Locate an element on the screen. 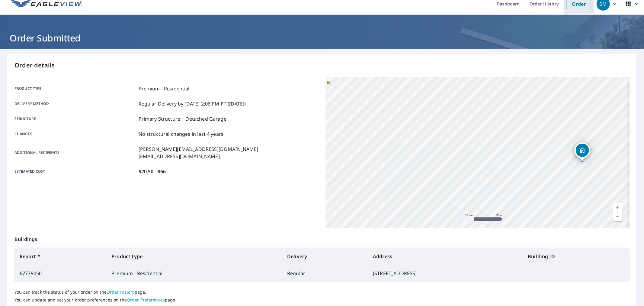  th: Address is located at coordinates (445, 256).